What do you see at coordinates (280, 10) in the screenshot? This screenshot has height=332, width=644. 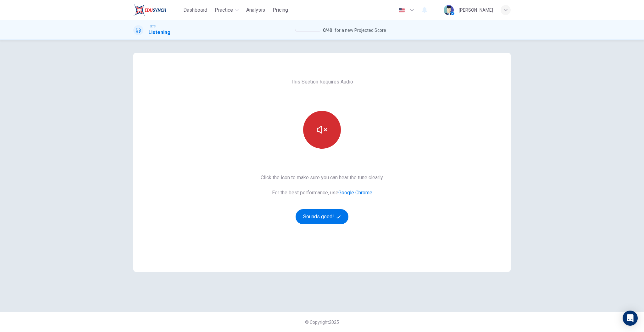 I see `a: Pricing` at bounding box center [280, 10].